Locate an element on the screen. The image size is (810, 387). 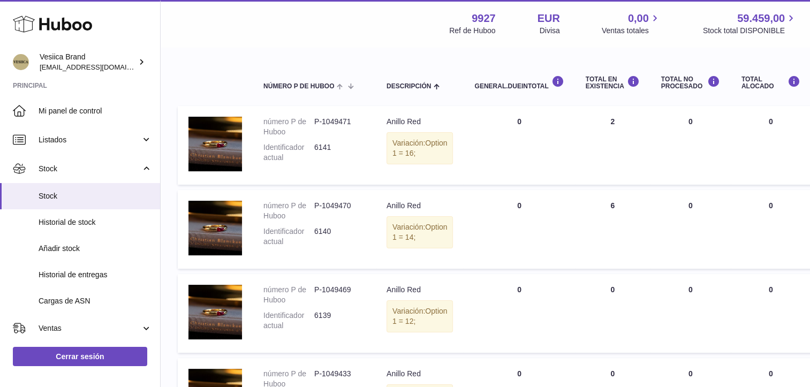
a: Cerrar sesión is located at coordinates (80, 356).